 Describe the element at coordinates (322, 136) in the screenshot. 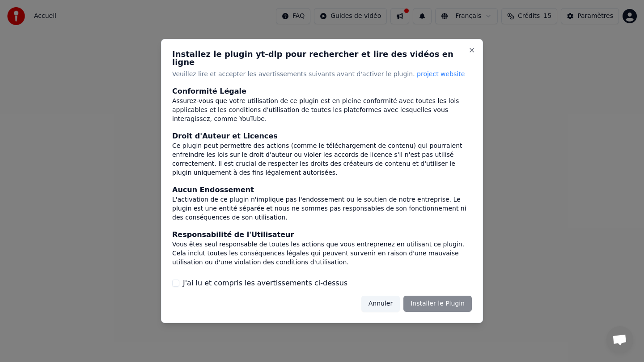

I see `div: Droit d'Auteur et Licences` at that location.